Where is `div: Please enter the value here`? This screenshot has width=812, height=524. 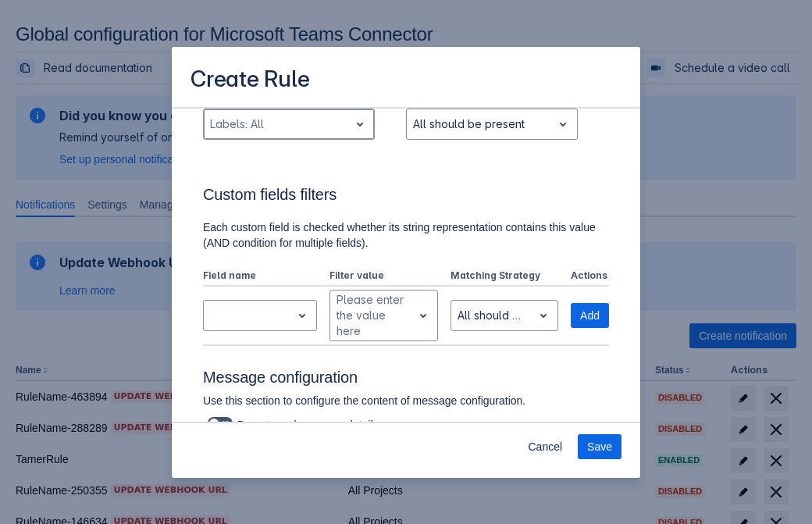
div: Please enter the value here is located at coordinates (371, 316).